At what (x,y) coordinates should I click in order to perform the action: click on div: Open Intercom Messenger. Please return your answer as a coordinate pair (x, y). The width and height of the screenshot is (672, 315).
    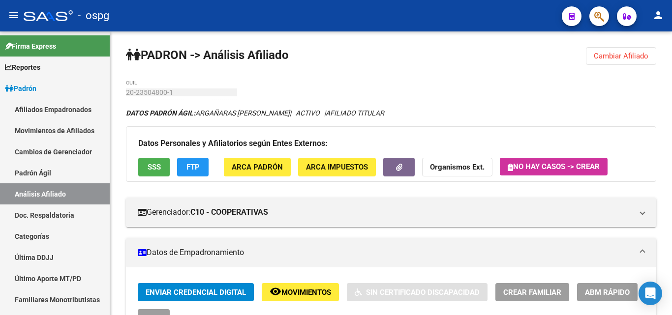
    Looking at the image, I should click on (650, 293).